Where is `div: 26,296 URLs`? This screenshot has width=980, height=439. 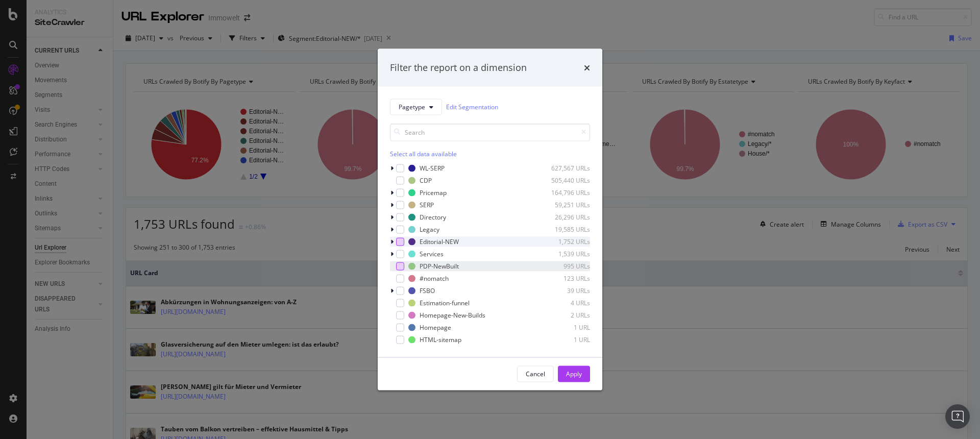 div: 26,296 URLs is located at coordinates (565, 217).